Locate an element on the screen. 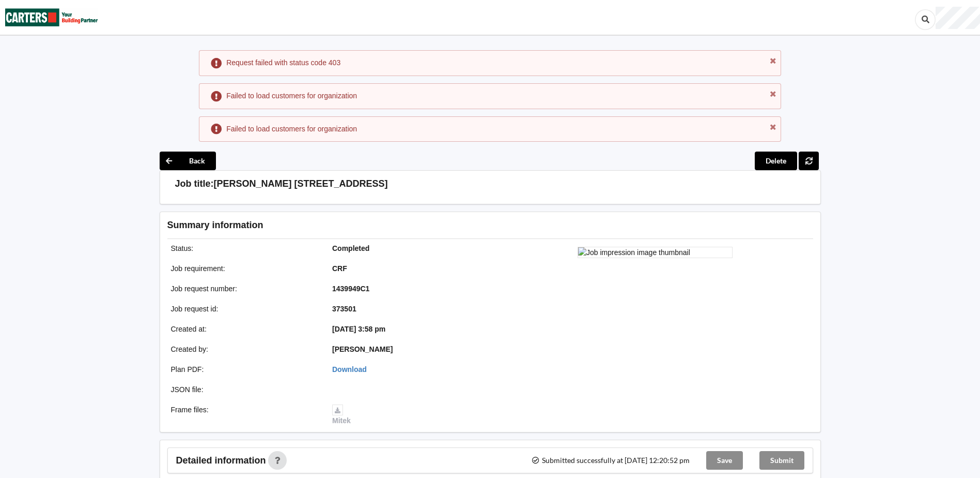 Image resolution: width=980 pixels, height=478 pixels. img: Job impression image thumbnail is located at coordinates (655, 252).